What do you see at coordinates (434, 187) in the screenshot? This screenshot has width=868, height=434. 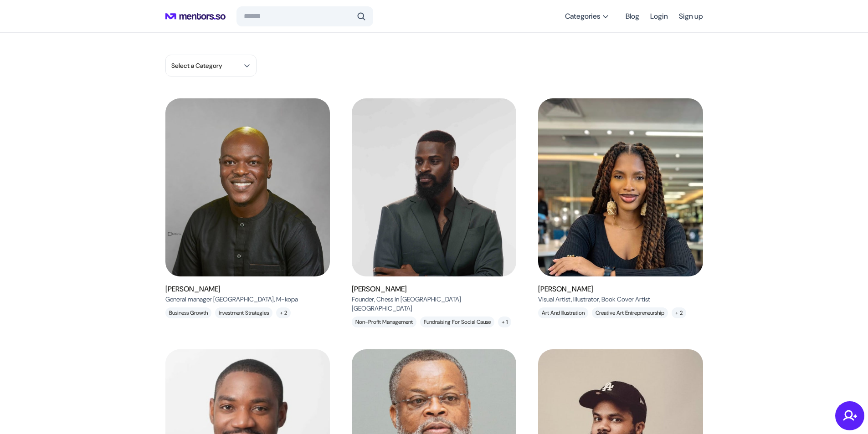 I see `img: Tunde Onakoya` at bounding box center [434, 187].